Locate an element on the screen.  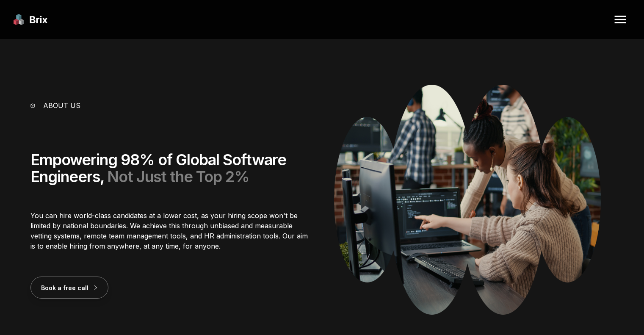
div: Empowering 98% of Global Software Engineers, is located at coordinates (171, 168).